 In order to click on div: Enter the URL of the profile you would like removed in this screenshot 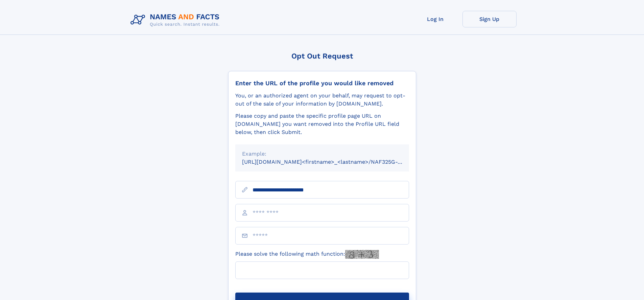, I will do `click(322, 83)`.